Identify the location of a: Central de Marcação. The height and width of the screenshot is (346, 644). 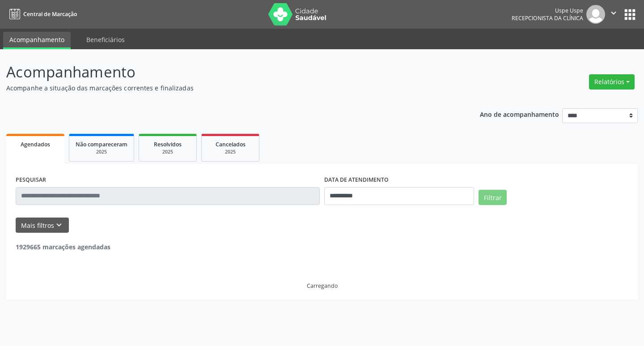
(41, 14).